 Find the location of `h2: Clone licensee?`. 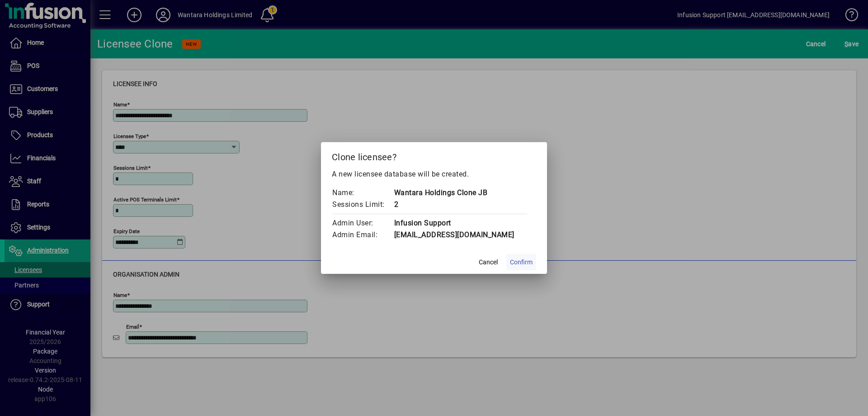

h2: Clone licensee? is located at coordinates (434, 155).